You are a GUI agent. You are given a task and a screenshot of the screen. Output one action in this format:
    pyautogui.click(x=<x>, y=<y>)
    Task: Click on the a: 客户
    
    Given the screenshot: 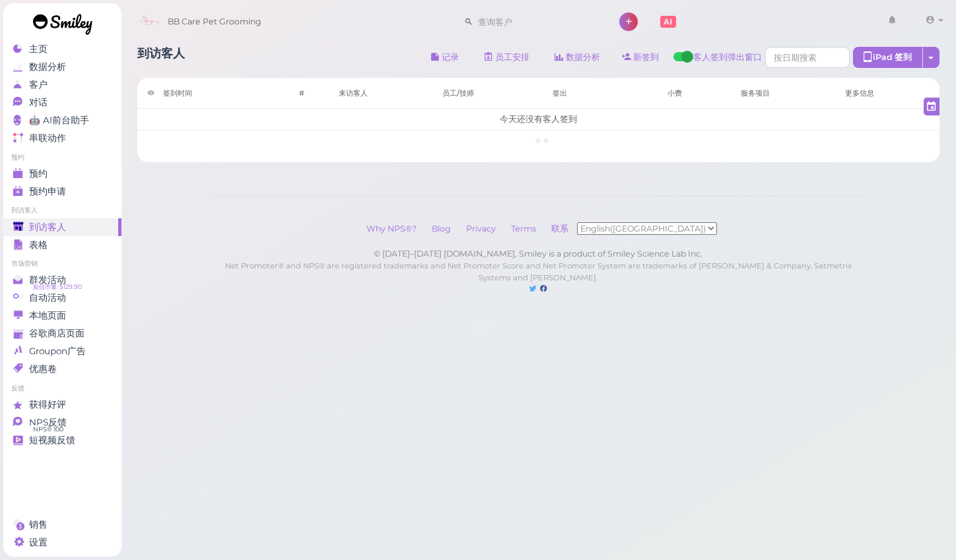 What is the action you would take?
    pyautogui.click(x=62, y=85)
    